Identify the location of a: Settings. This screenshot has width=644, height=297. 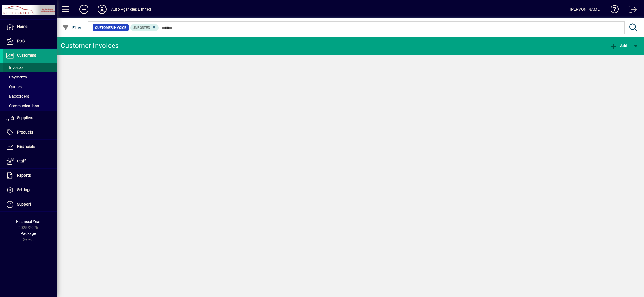
(30, 190).